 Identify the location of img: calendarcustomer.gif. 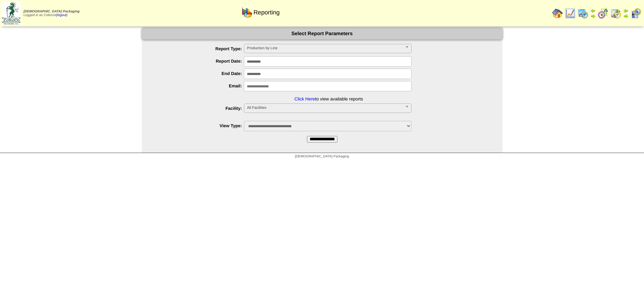
(636, 13).